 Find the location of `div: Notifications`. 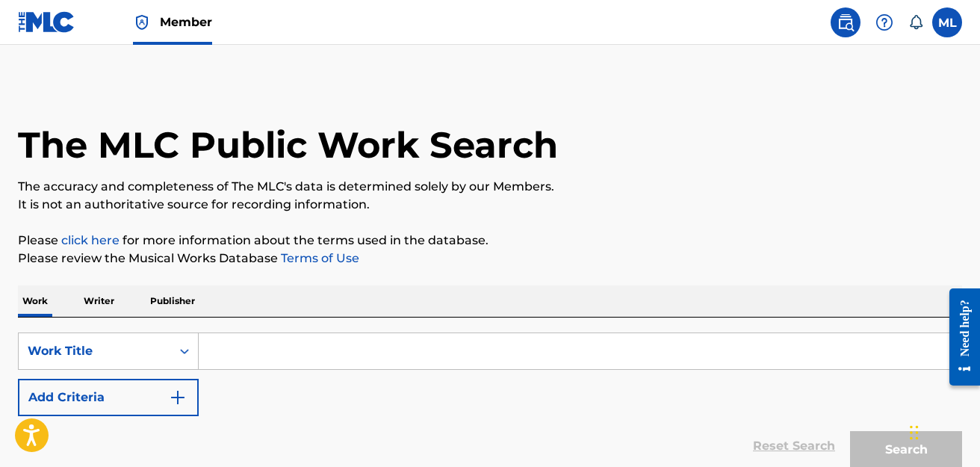

div: Notifications is located at coordinates (915, 23).